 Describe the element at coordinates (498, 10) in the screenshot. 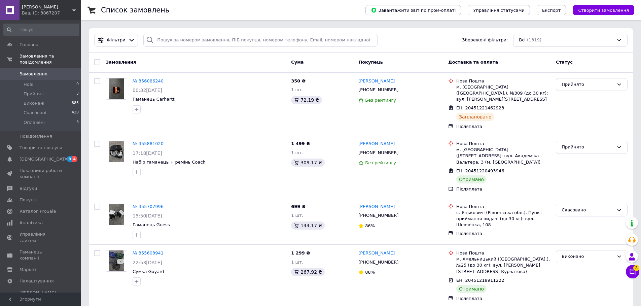

I see `span: Управління статусами` at that location.